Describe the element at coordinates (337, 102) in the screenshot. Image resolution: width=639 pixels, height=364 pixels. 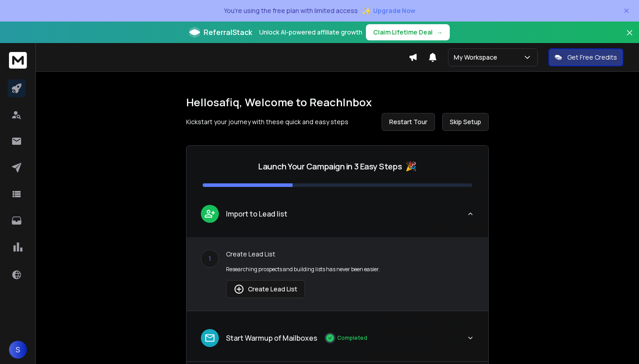
I see `h1: Hello safiq , Welcome to ReachInbox` at that location.